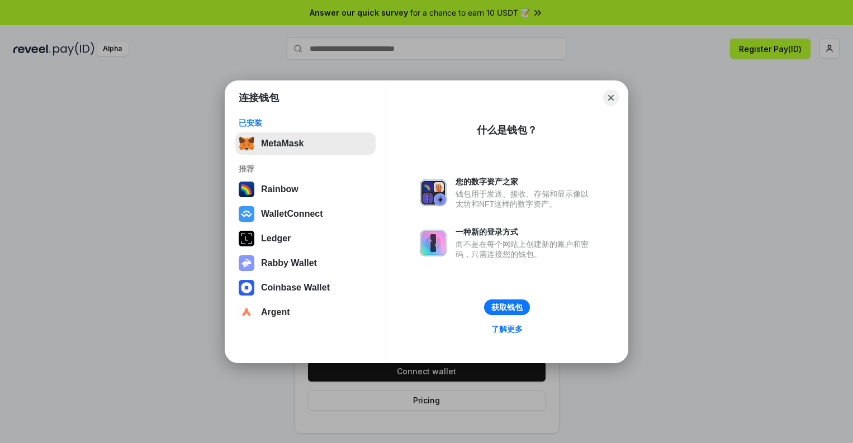 This screenshot has height=443, width=853. What do you see at coordinates (305, 169) in the screenshot?
I see `div: 推荐` at bounding box center [305, 169].